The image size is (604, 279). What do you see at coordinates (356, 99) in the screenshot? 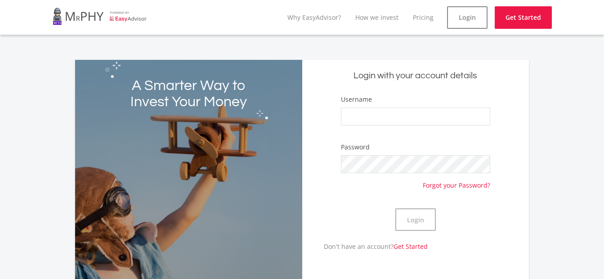
I see `label: Username` at bounding box center [356, 99].